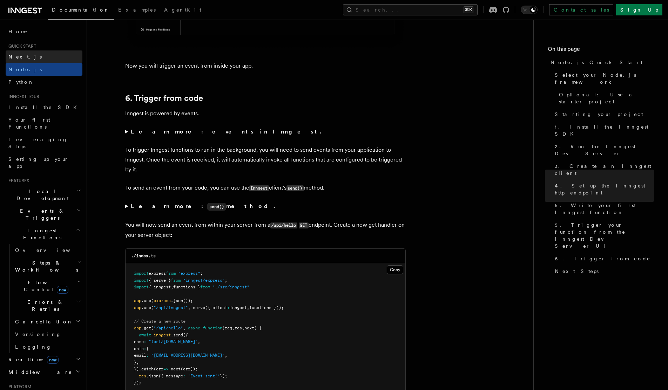 This screenshot has height=390, width=668. I want to click on span: ({ client, so click(216, 308).